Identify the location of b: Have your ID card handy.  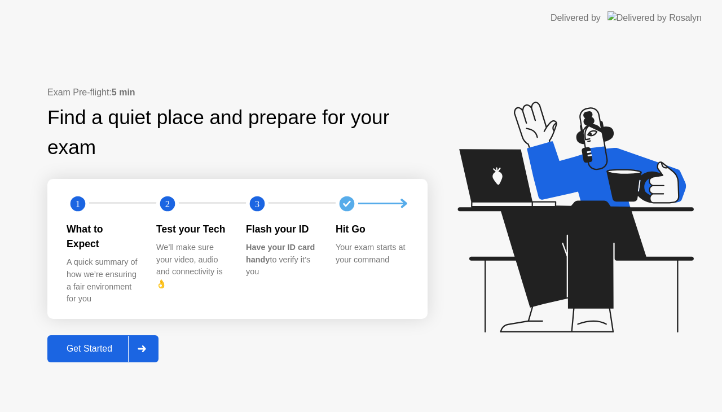
(280, 253).